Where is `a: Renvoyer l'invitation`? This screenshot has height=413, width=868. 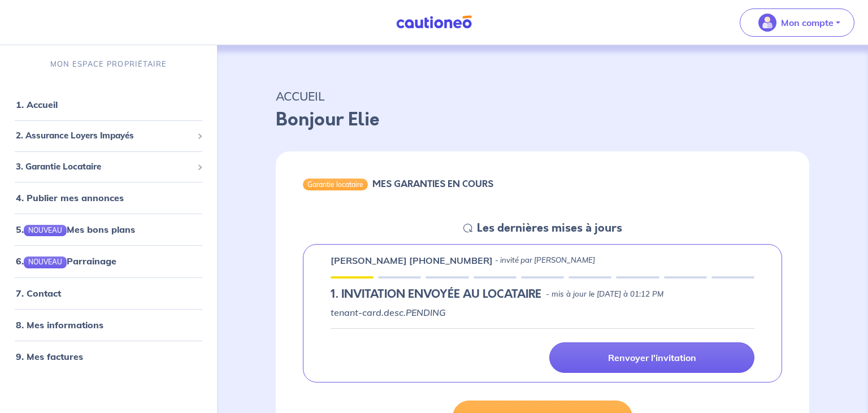
a: Renvoyer l'invitation is located at coordinates (651, 358).